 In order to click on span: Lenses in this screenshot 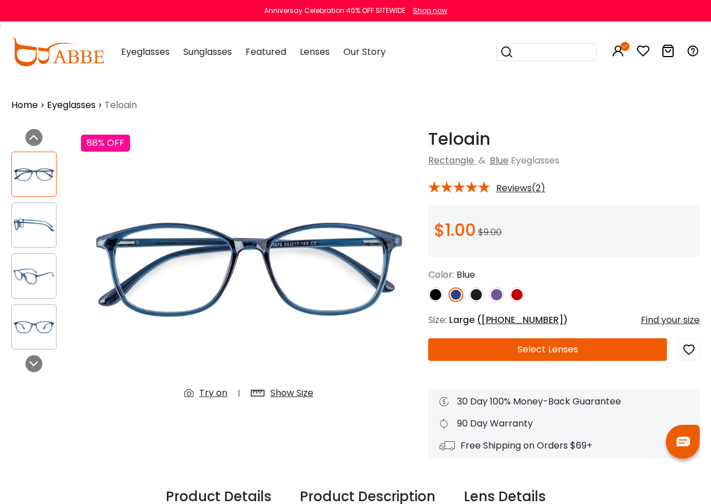, I will do `click(315, 51)`.